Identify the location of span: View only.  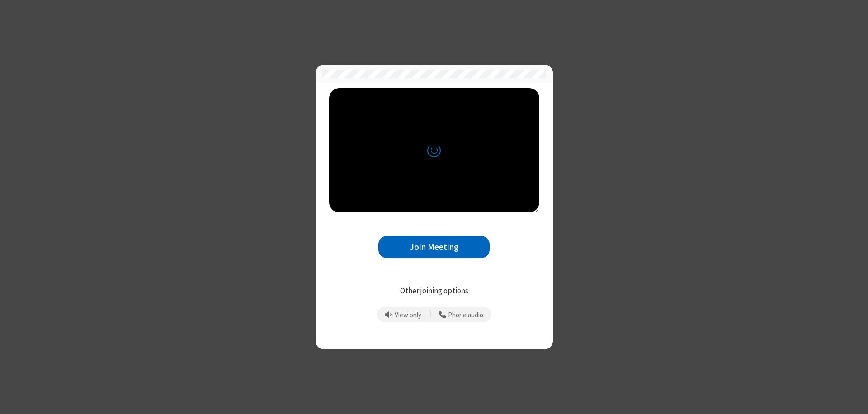
(408, 315).